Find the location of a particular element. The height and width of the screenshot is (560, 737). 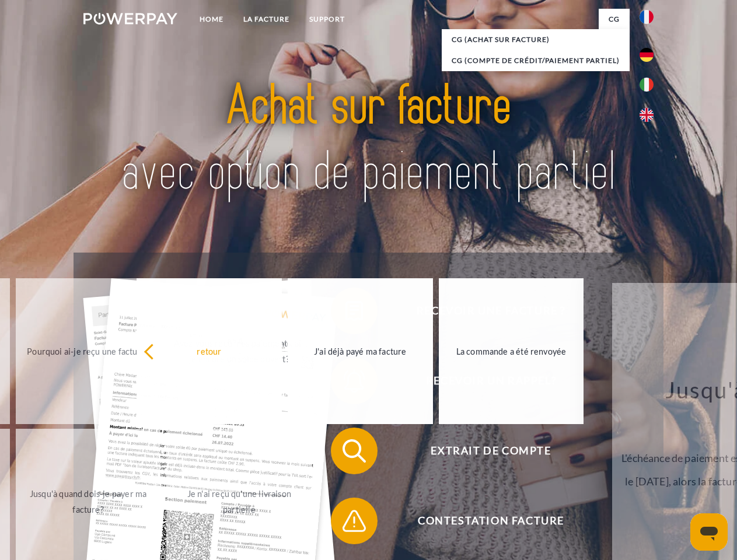

a: CG (Compte de crédit/paiement partiel) is located at coordinates (535, 61).